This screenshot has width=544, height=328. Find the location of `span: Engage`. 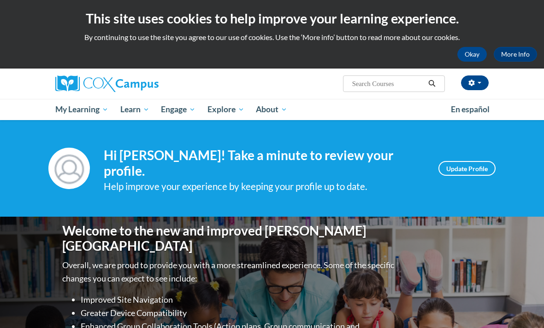

span: Engage is located at coordinates (178, 110).